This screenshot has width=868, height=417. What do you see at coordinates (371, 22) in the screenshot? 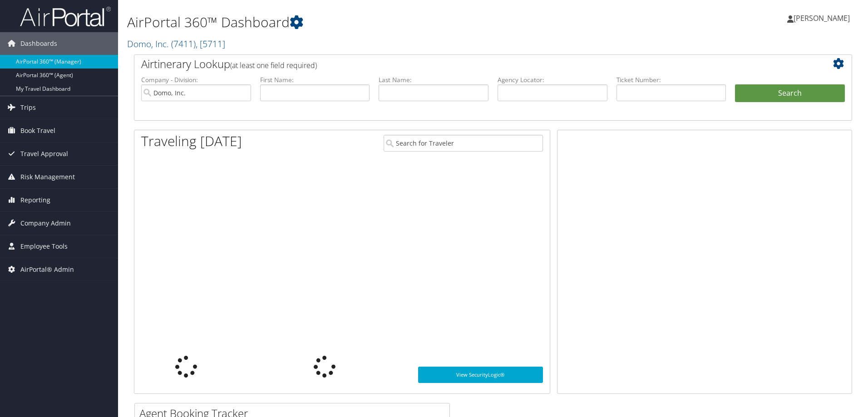
I see `h1: AirPortal 360™ Dashboard` at bounding box center [371, 22].